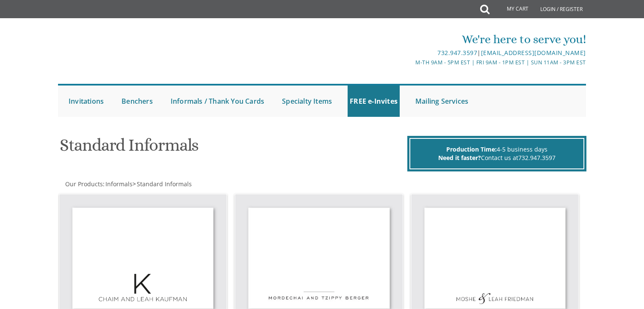 This screenshot has width=644, height=309. I want to click on span: Standard Informals, so click(164, 183).